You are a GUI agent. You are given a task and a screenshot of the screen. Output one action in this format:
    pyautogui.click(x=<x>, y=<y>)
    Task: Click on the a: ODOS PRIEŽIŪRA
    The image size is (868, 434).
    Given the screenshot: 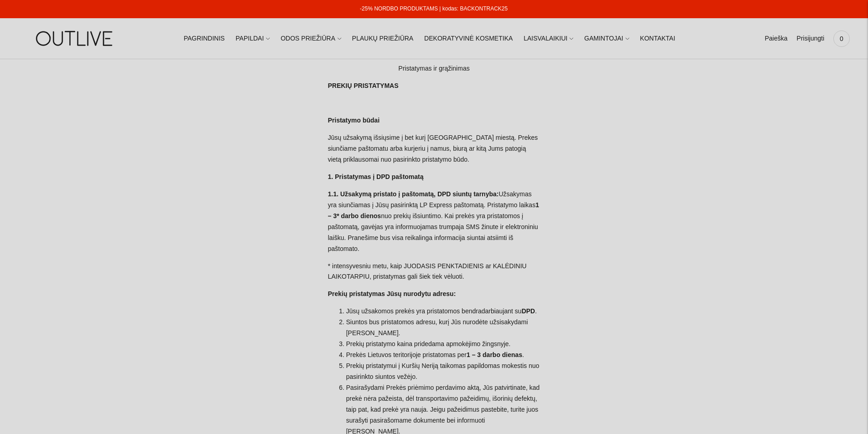 What is the action you would take?
    pyautogui.click(x=311, y=39)
    